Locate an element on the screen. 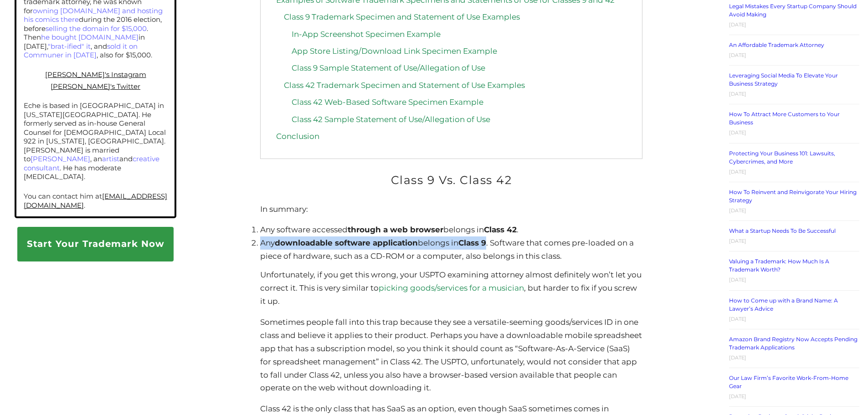  a: How To Reinvent and Reinvigorate Your Hiring Strategy is located at coordinates (793, 196).